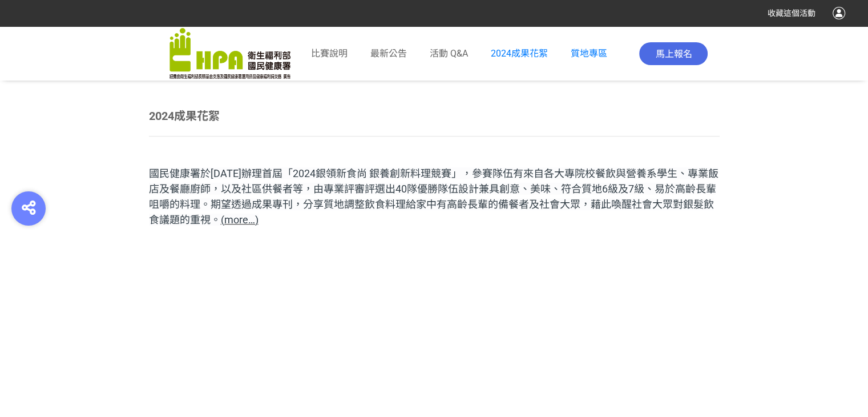 This screenshot has width=868, height=417. Describe the element at coordinates (448, 54) in the screenshot. I see `a: 活動 Q&A` at that location.